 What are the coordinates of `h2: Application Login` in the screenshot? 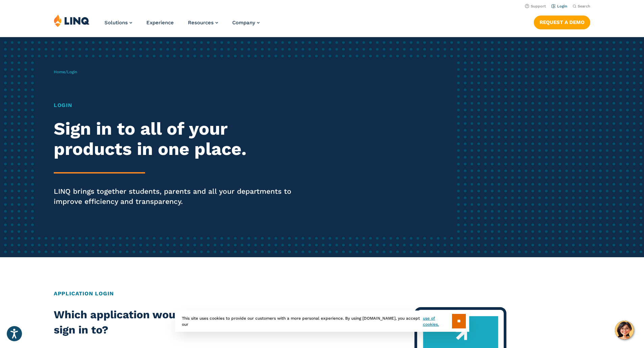 It's located at (322, 294).